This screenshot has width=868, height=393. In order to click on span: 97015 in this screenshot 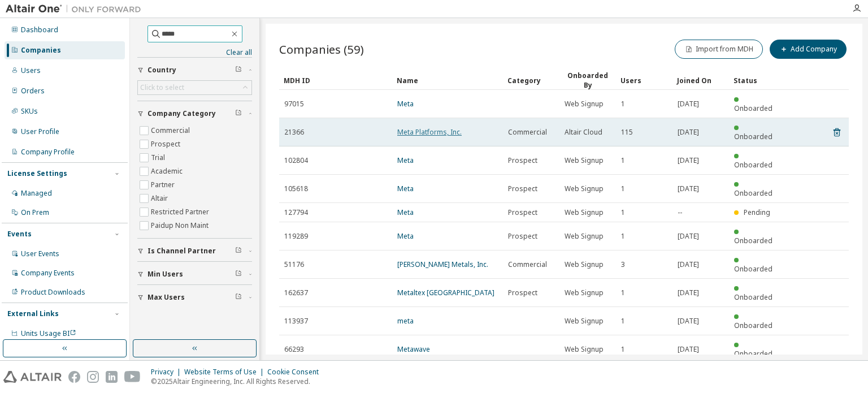, I will do `click(294, 104)`.